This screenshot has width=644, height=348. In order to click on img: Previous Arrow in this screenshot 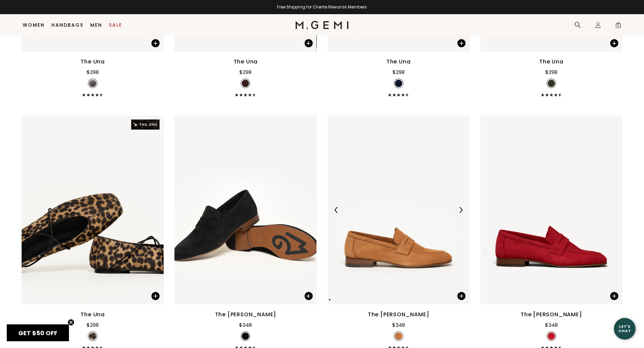, I will do `click(336, 210)`.